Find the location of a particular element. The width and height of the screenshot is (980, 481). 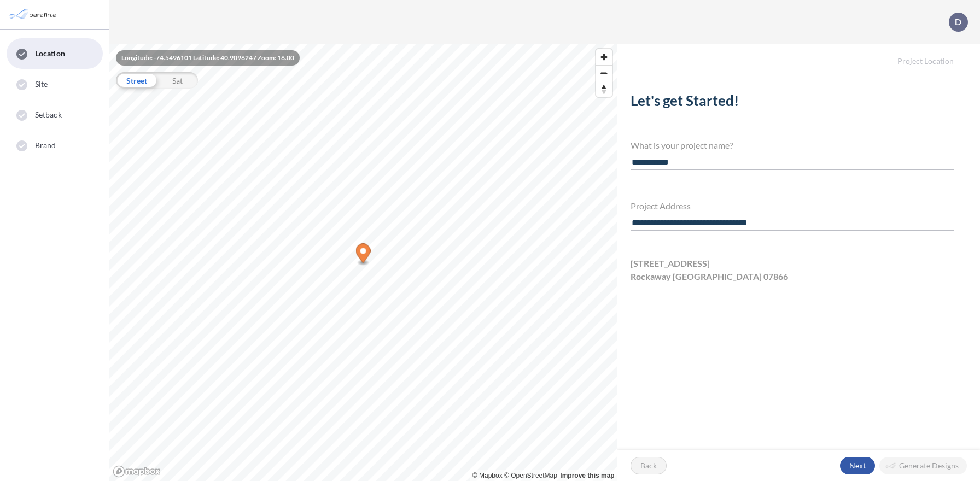

button: Zoom out is located at coordinates (604, 73).